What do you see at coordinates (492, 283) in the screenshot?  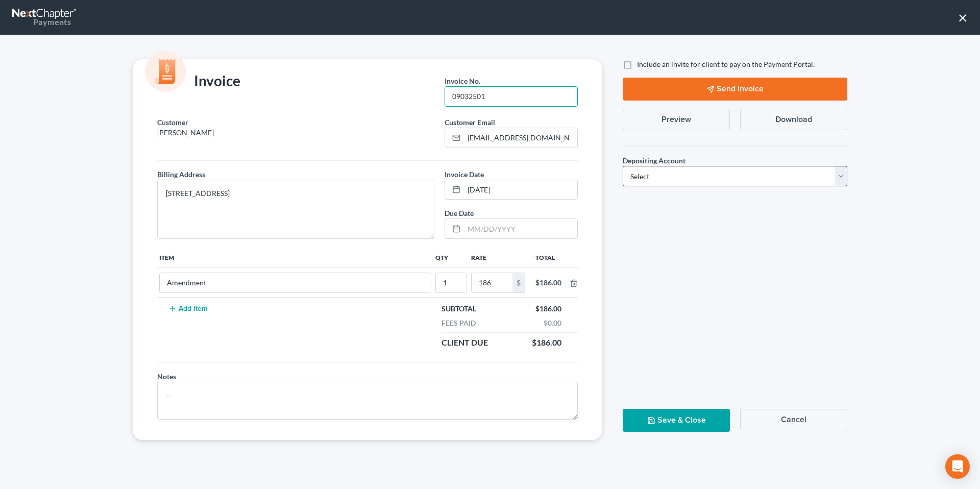 I see `input: 0.00` at bounding box center [492, 283].